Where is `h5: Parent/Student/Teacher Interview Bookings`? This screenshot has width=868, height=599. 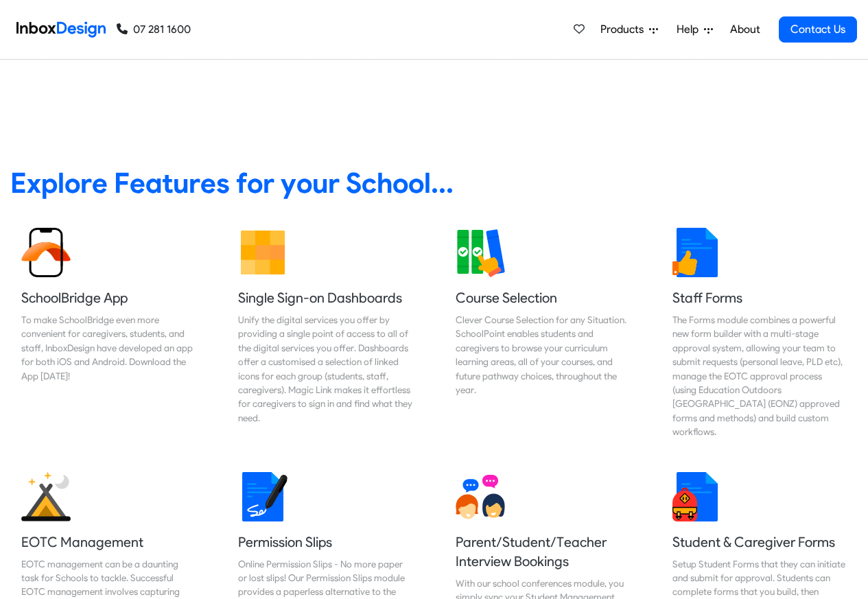 h5: Parent/Student/Teacher Interview Bookings is located at coordinates (543, 551).